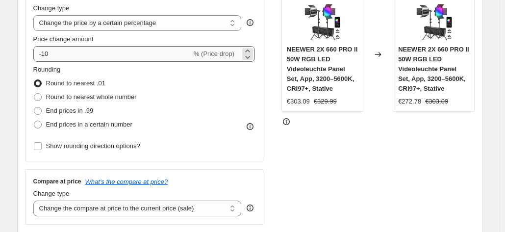 The width and height of the screenshot is (505, 232). Describe the element at coordinates (325, 102) in the screenshot. I see `strike: €329.99` at that location.